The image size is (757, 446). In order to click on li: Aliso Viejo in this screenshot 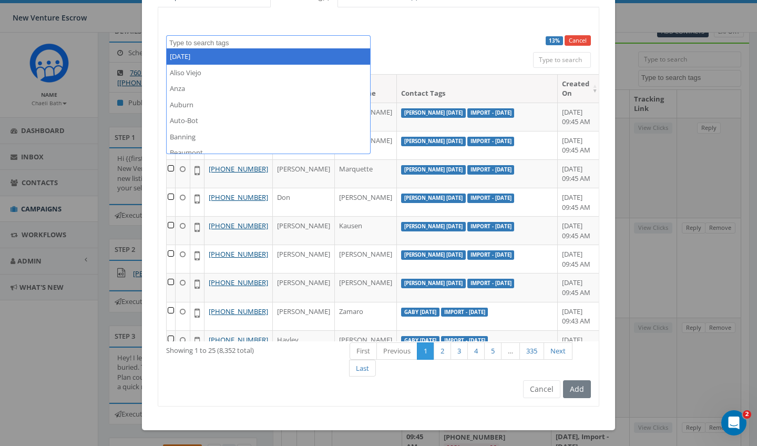, I will do `click(268, 73)`.